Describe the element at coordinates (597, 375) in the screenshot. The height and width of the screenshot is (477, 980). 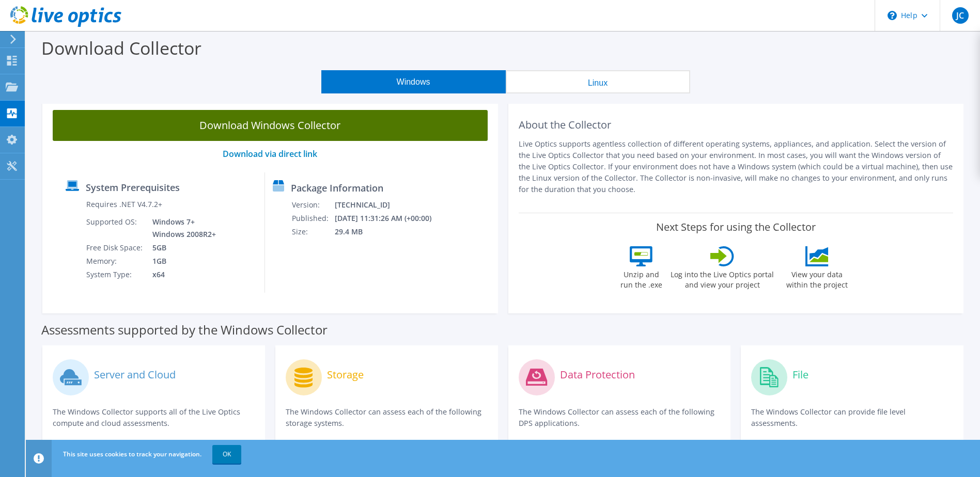
I see `label: Data Protection` at that location.